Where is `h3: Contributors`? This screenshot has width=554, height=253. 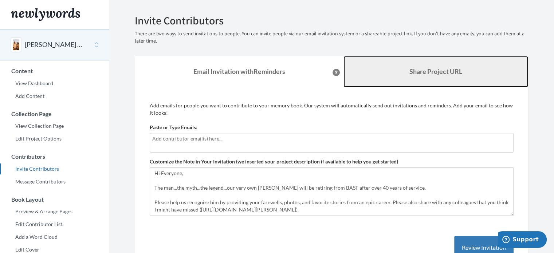
h3: Contributors is located at coordinates (55, 157).